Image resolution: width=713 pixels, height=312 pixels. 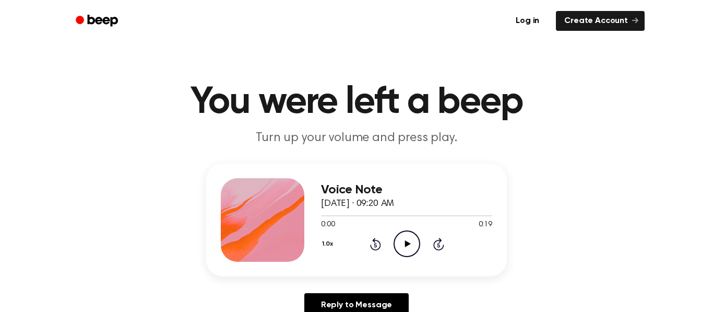 What do you see at coordinates (485, 224) in the screenshot?
I see `span: 0:19` at bounding box center [485, 224].